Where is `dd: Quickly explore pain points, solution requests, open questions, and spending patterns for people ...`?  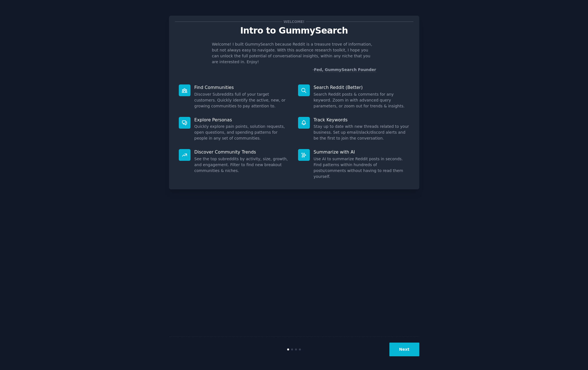
dd: Quickly explore pain points, solution requests, open questions, and spending patterns for people ... is located at coordinates (243, 132).